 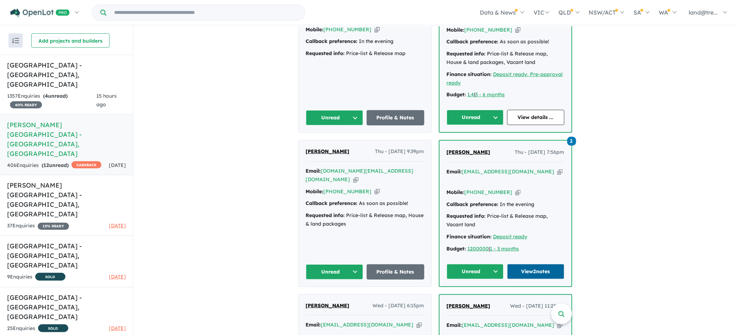 I want to click on input: Try estate name, suburb, builder or developer, so click(x=206, y=12).